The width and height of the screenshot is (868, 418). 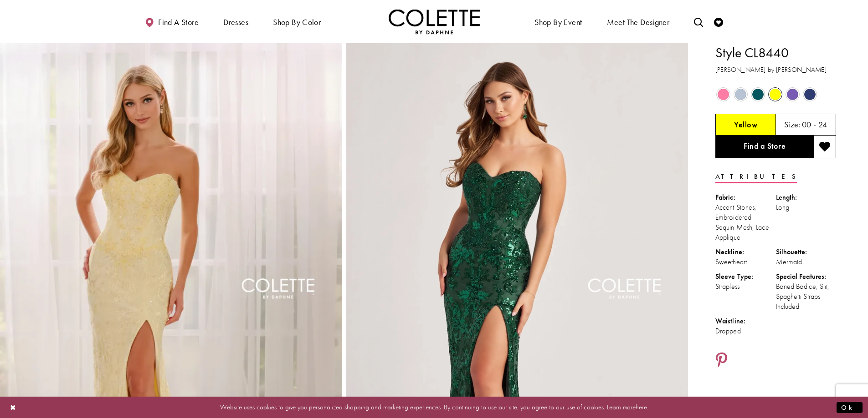 What do you see at coordinates (814, 124) in the screenshot?
I see `h5: 00 - 24` at bounding box center [814, 124].